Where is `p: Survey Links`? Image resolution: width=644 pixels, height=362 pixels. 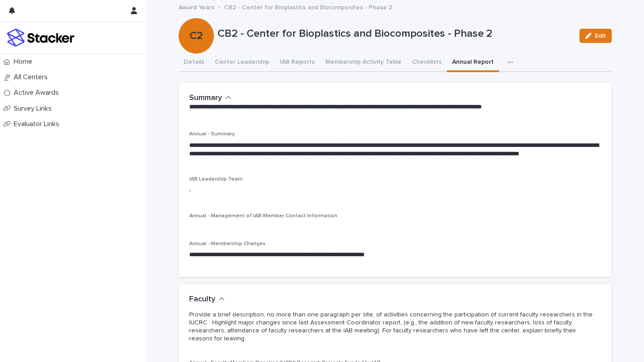 p: Survey Links is located at coordinates (35, 108).